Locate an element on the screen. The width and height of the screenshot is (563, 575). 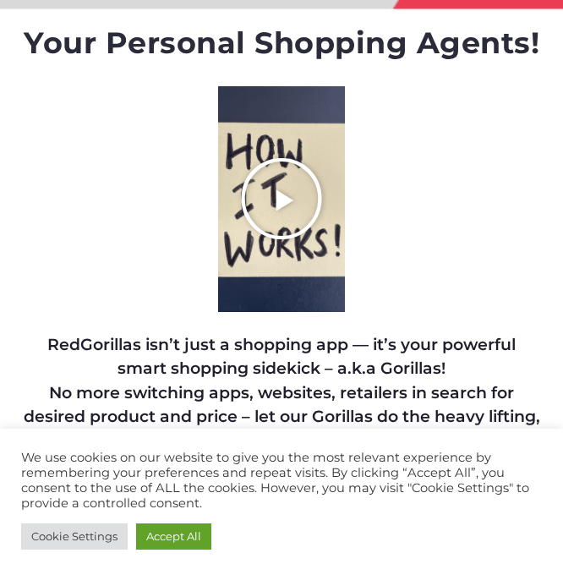
div: We use cookies on our website to give you the most relevant experience by remembering your prefer... is located at coordinates (282, 481).